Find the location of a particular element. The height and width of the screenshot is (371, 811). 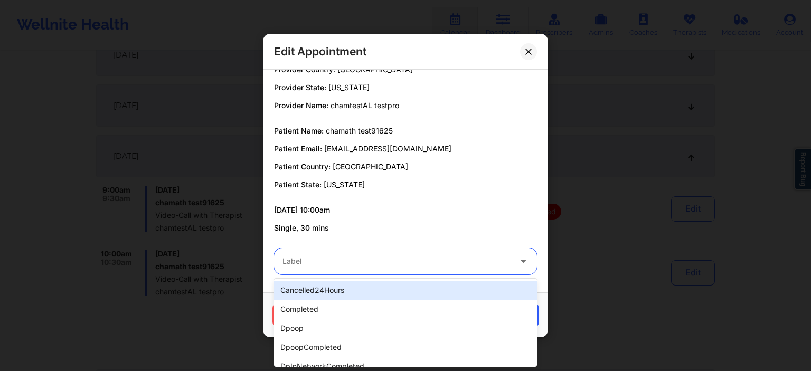

div: completed is located at coordinates (405, 309).